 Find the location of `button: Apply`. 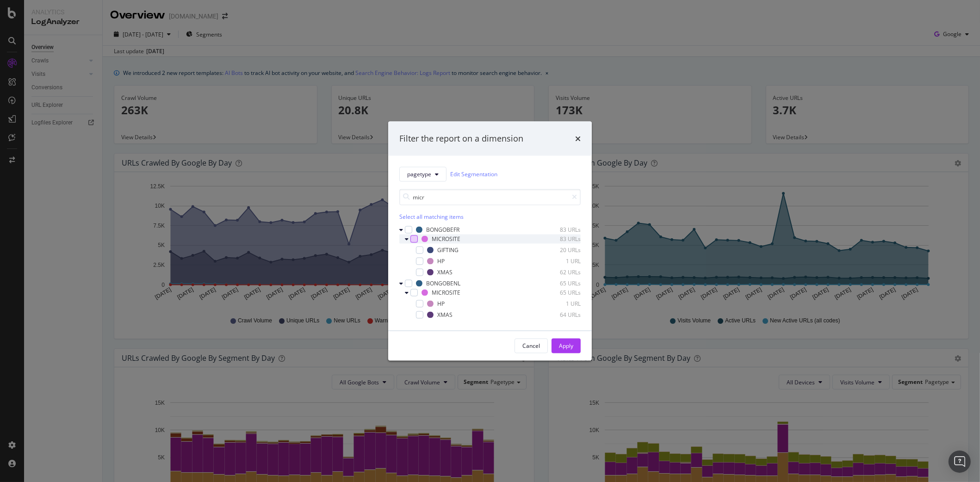

button: Apply is located at coordinates (566, 345).